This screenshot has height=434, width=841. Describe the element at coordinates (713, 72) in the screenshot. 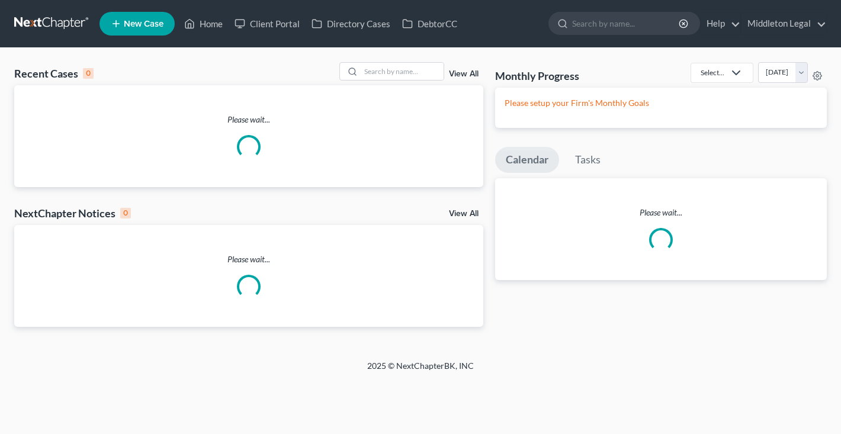

I see `div: Select...` at that location.